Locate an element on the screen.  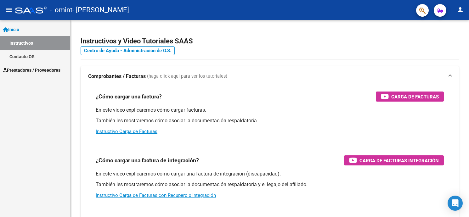
mat-icon: person is located at coordinates (461, 10).